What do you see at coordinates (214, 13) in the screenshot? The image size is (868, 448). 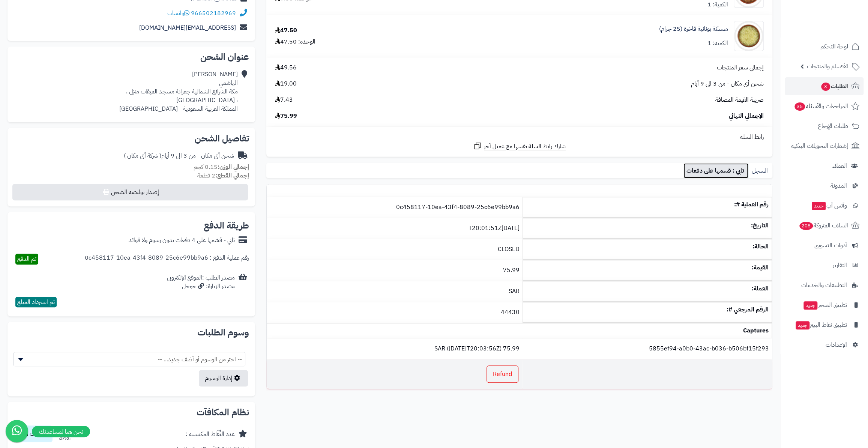 I see `a: 966502182969` at bounding box center [214, 13].